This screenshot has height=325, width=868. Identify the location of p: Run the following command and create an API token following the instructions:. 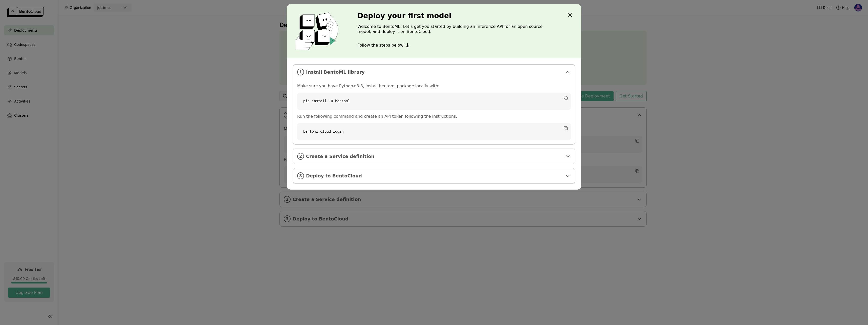
(434, 116).